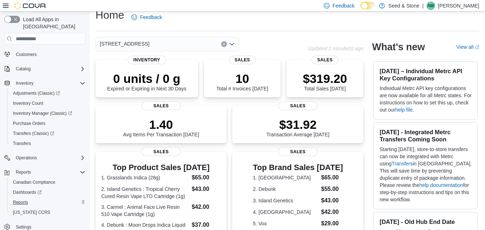 This screenshot has height=230, width=485. I want to click on span: Feedback, so click(343, 6).